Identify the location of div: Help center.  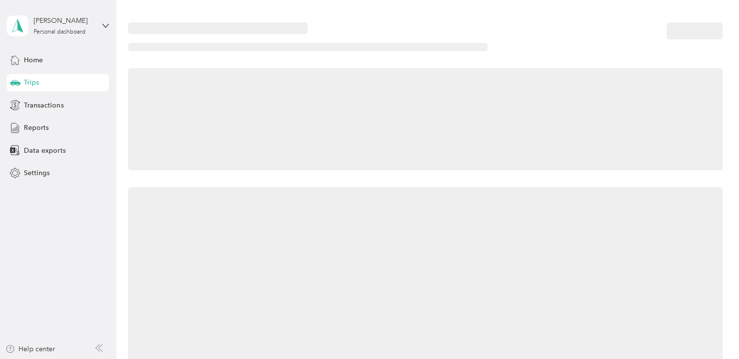
(30, 349).